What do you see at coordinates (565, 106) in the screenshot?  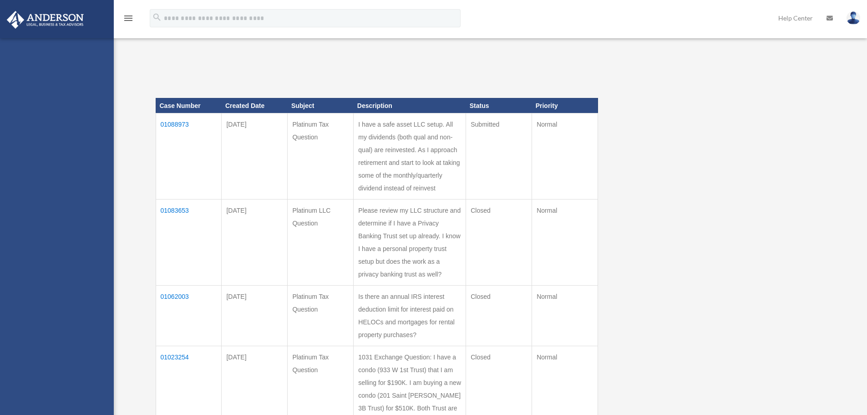 I see `th: Priority` at bounding box center [565, 106].